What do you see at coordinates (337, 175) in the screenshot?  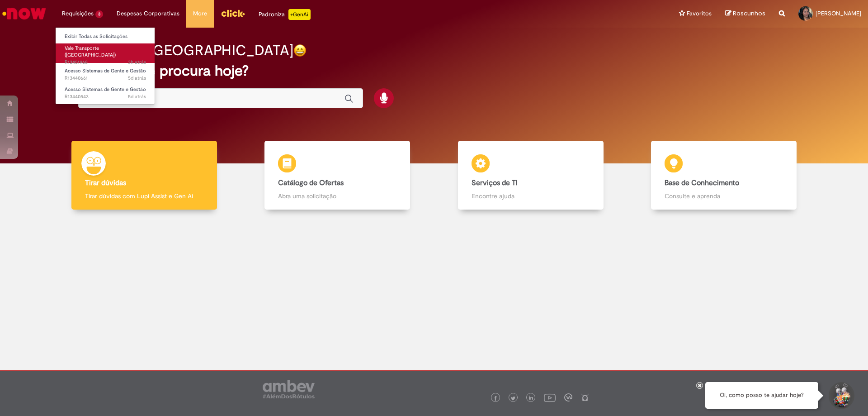 I see `a: Catálogo de Ofertas Abra uma solicitação` at bounding box center [337, 175].